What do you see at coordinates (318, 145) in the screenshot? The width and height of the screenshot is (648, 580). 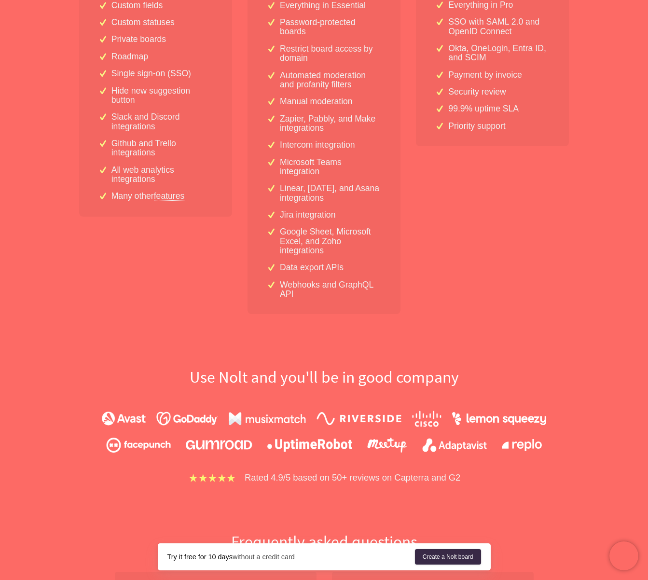 I see `p: Intercom integration` at bounding box center [318, 145].